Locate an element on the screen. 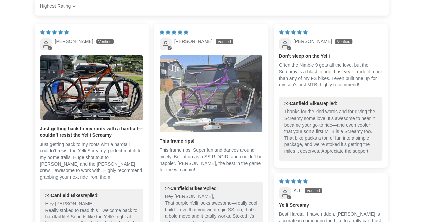 This screenshot has height=222, width=423. p: Thanks for the kind words and for giving the Screamy some love! It's awesome to hear it became yo... is located at coordinates (330, 131).